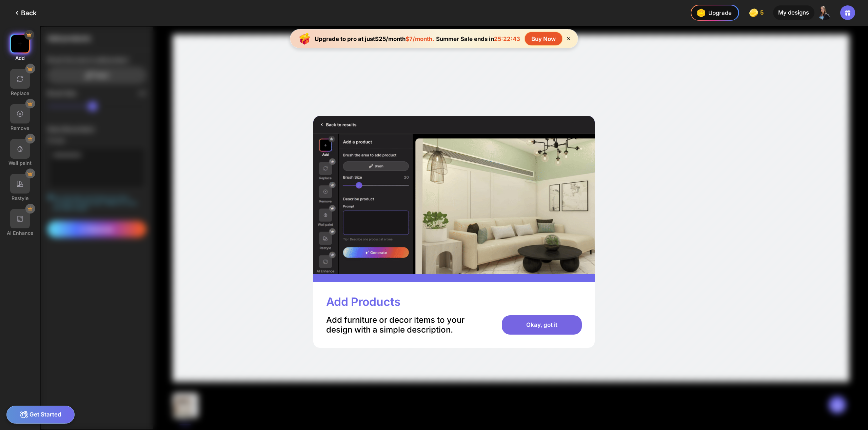  I want to click on span: 25:22:43, so click(507, 39).